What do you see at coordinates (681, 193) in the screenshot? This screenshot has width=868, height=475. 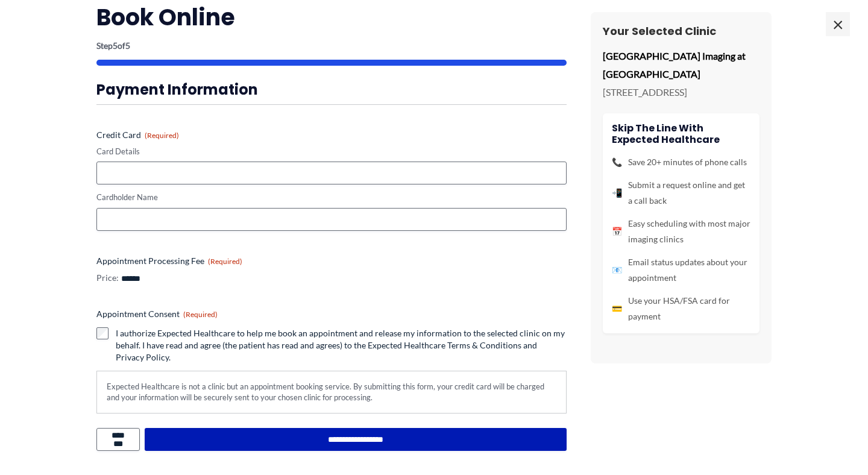 I see `li: Submit a request online and get a call back` at bounding box center [681, 193].